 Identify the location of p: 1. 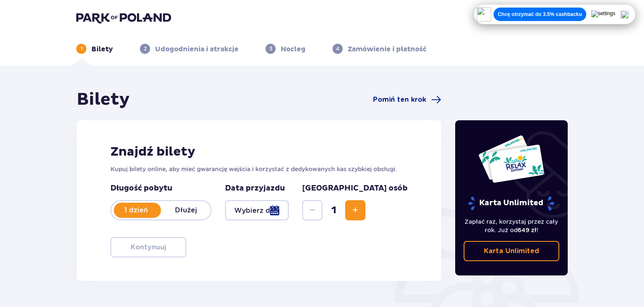
(81, 49).